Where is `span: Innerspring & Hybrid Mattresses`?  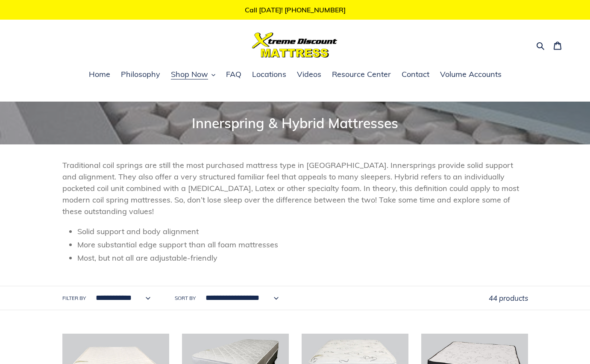
span: Innerspring & Hybrid Mattresses is located at coordinates (295, 123).